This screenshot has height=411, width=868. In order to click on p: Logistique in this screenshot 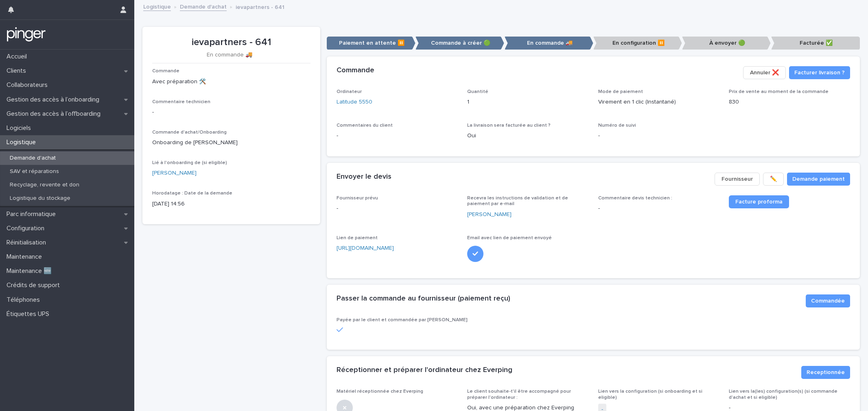, I will do `click(23, 142)`.